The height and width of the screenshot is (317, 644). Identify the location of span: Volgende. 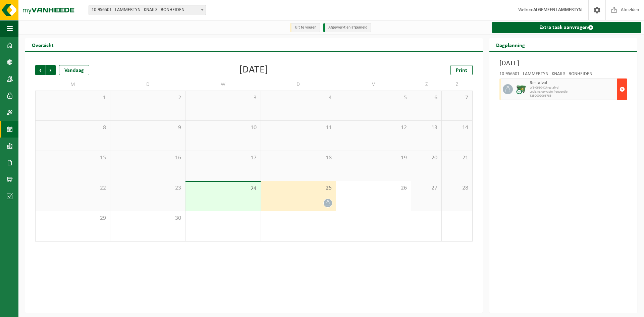
(51, 70).